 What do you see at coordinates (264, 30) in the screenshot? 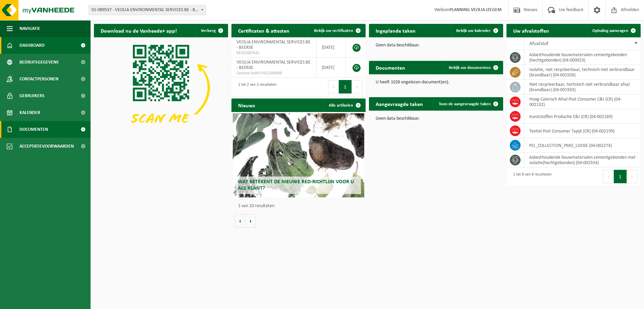
I see `h2: Certificaten & attesten` at bounding box center [264, 30].